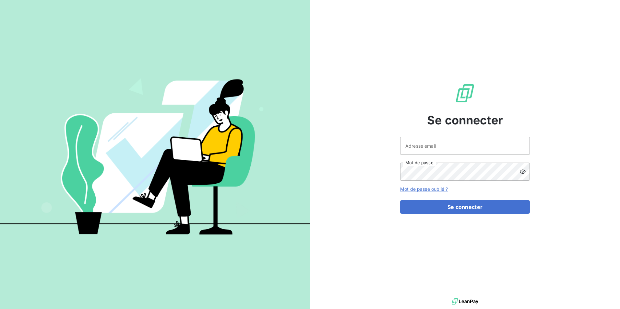  What do you see at coordinates (465, 207) in the screenshot?
I see `button: Se connecter` at bounding box center [465, 207].